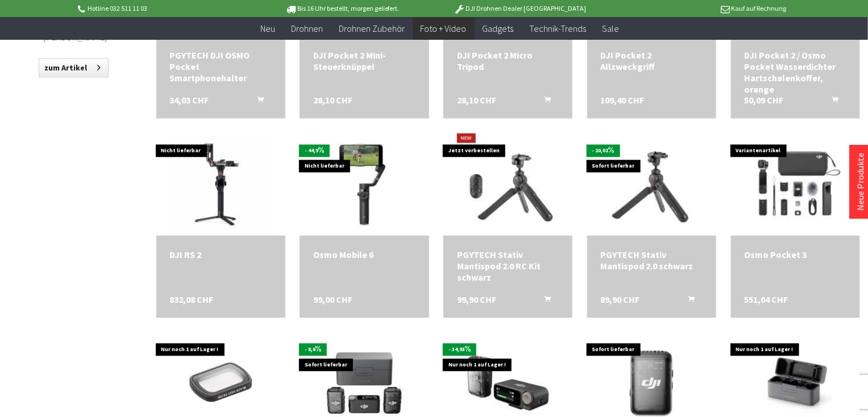  I want to click on a: zum Artikel, so click(73, 68).